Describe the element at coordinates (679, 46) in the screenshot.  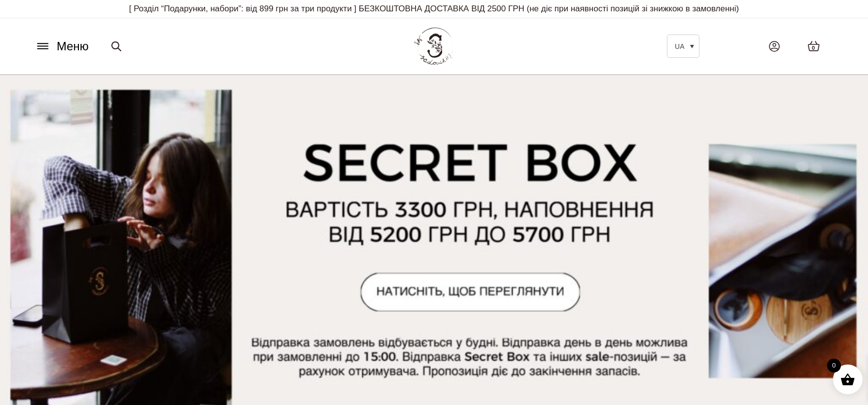
I see `span: UA` at that location.